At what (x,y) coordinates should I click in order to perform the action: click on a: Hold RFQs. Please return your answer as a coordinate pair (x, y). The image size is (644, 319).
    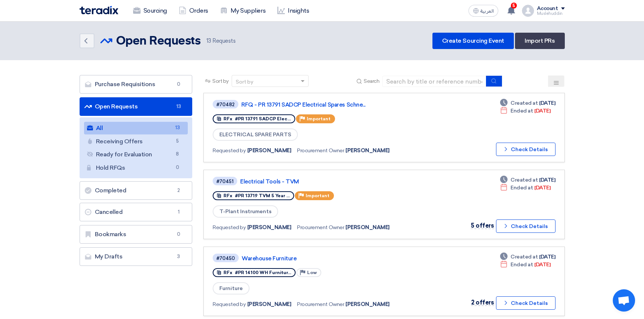
    Looking at the image, I should click on (136, 168).